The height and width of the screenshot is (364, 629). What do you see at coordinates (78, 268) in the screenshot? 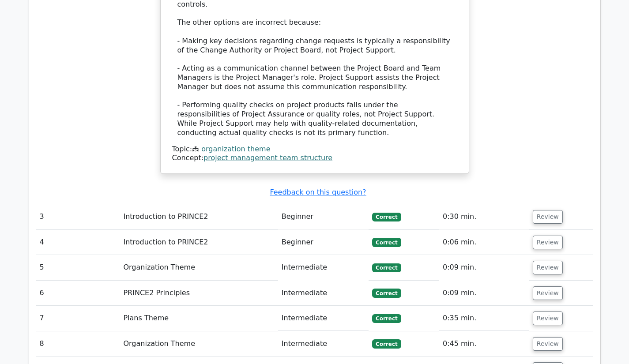
I see `td: 5` at bounding box center [78, 268].